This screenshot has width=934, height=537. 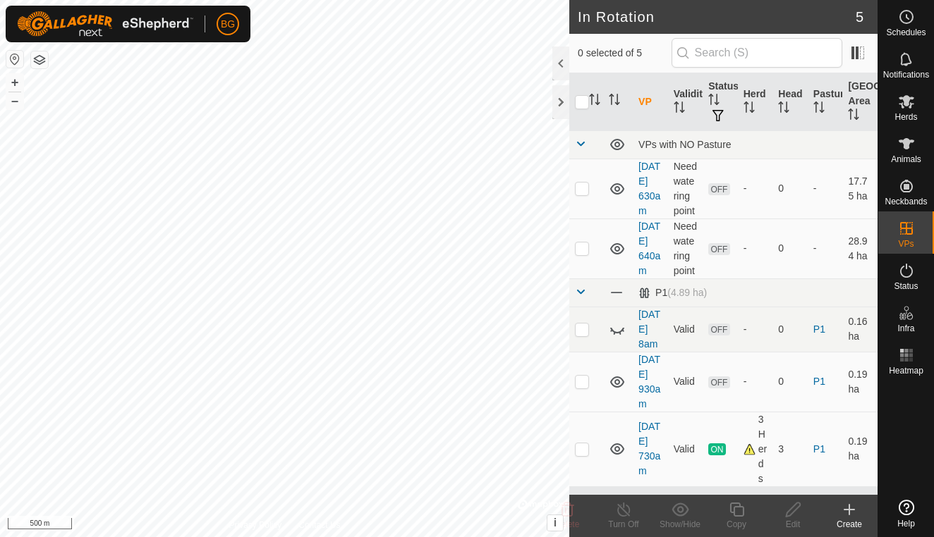 What do you see at coordinates (906, 286) in the screenshot?
I see `span: Status` at bounding box center [906, 286].